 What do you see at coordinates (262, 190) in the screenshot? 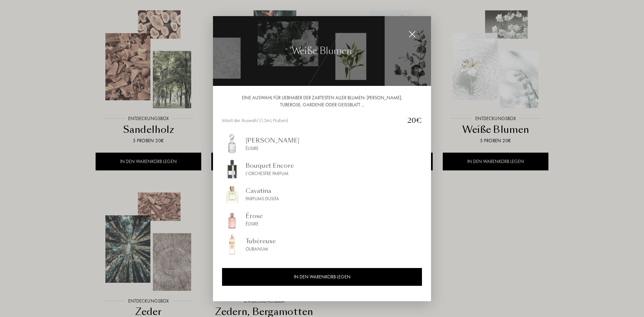
I see `div: Cavatina` at bounding box center [262, 190].